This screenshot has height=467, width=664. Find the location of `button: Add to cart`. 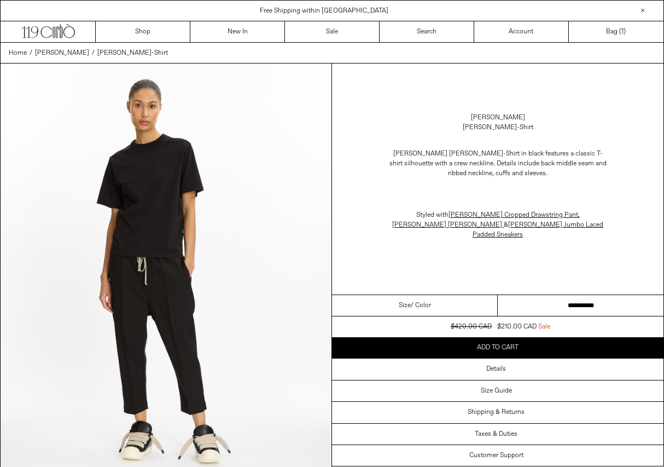

button: Add to cart is located at coordinates (498, 347).